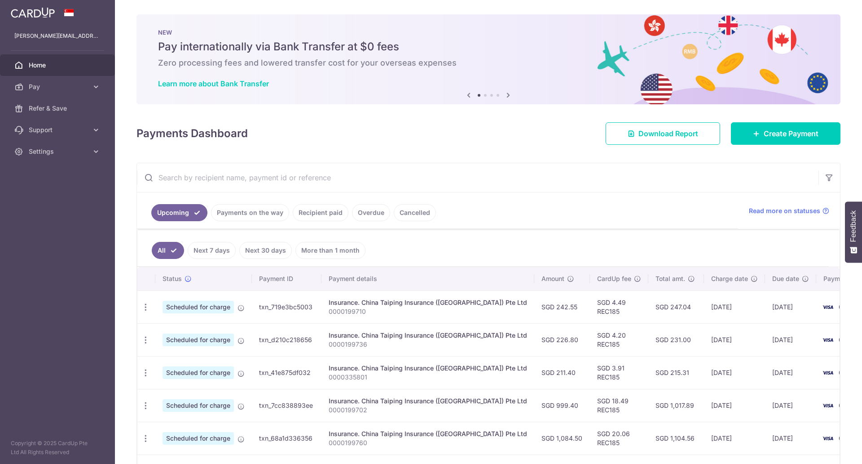 The image size is (862, 464). Describe the element at coordinates (854, 226) in the screenshot. I see `span: Feedback` at that location.